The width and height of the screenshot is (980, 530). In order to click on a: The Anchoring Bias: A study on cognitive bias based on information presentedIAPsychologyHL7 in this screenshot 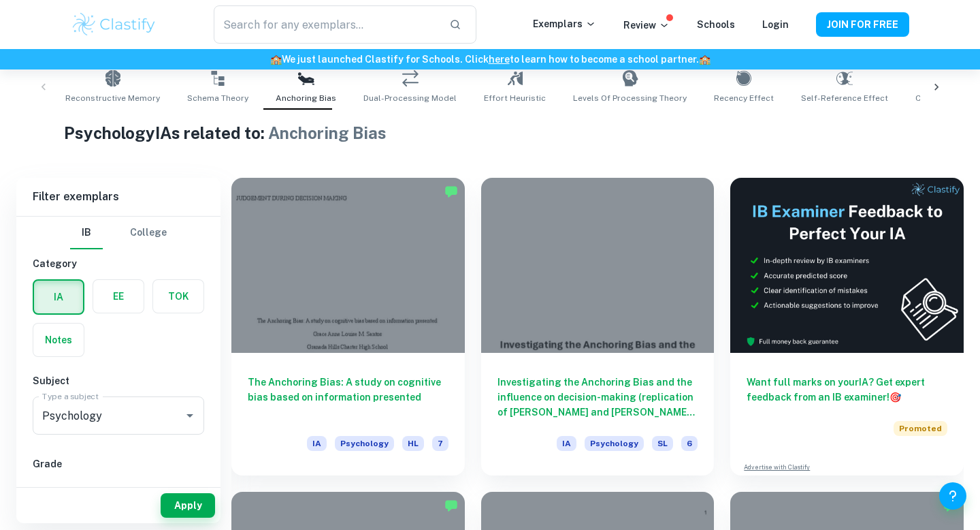, I will do `click(348, 326)`.